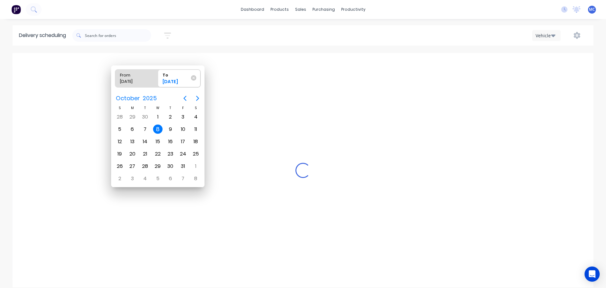 Image resolution: width=606 pixels, height=288 pixels. What do you see at coordinates (158, 166) in the screenshot?
I see `div: Wednesday, October 29, 2025` at bounding box center [158, 166].